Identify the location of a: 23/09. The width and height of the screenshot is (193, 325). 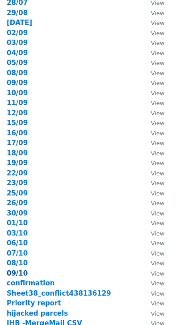
(17, 183).